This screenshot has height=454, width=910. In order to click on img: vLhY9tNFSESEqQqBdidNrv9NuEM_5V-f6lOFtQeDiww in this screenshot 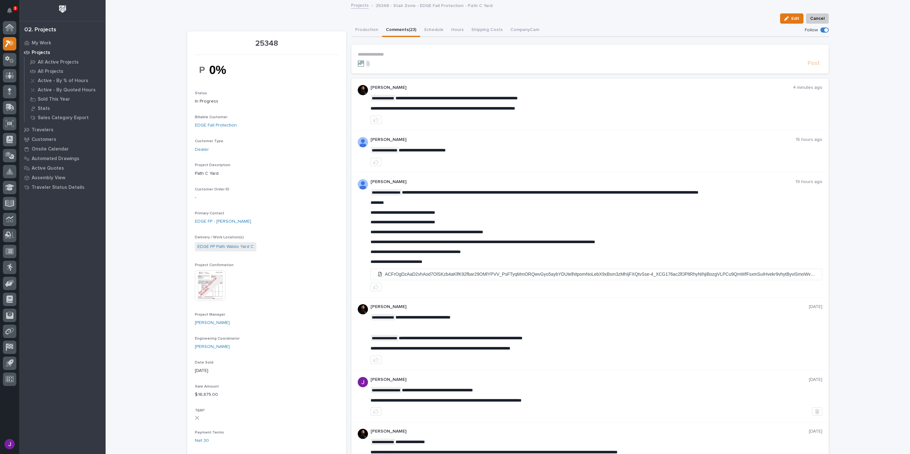, I will do `click(219, 70)`.